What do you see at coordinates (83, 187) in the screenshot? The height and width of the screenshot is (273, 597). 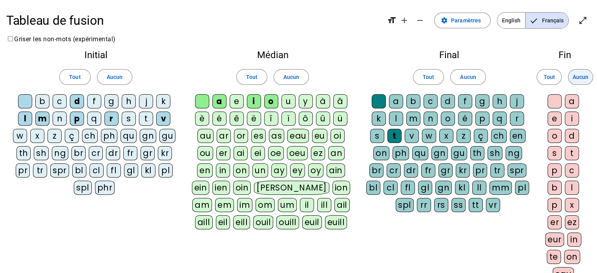 I see `div: spl` at bounding box center [83, 187].